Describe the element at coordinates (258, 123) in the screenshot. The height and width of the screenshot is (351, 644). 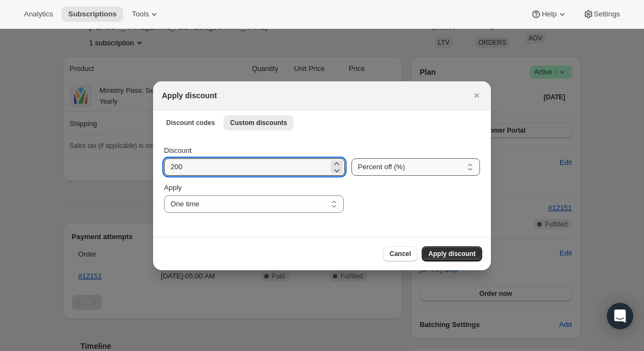
I see `span: Custom discounts` at that location.